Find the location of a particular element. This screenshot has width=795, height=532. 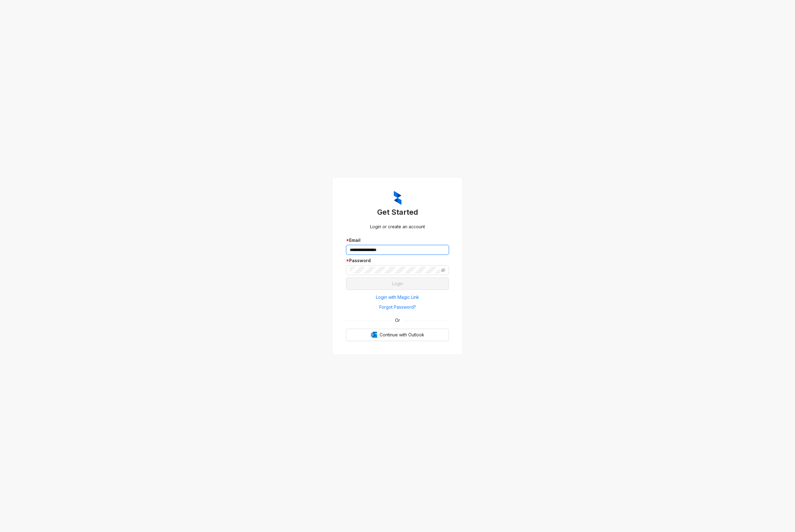

button: Login is located at coordinates (398, 284).